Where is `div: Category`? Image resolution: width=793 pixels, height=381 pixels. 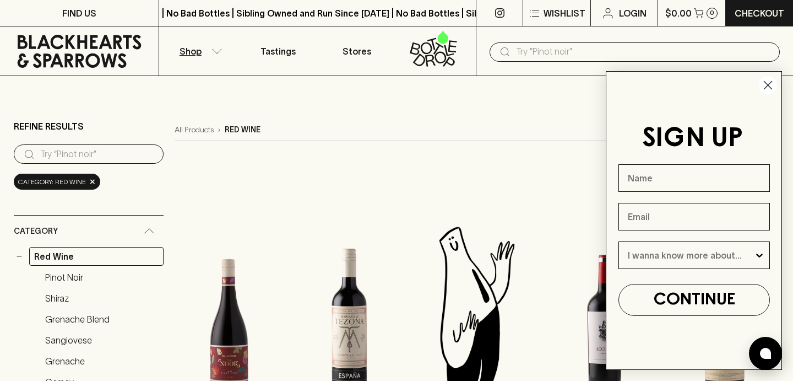
div: Category is located at coordinates (89, 231).